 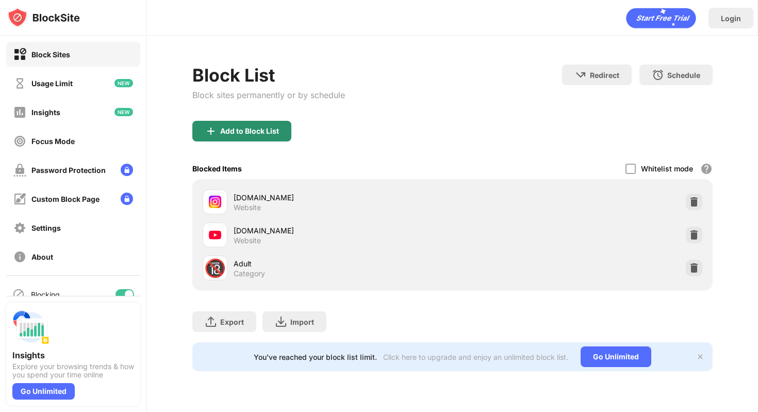 I want to click on div: Block sites permanently or by schedule, so click(x=269, y=95).